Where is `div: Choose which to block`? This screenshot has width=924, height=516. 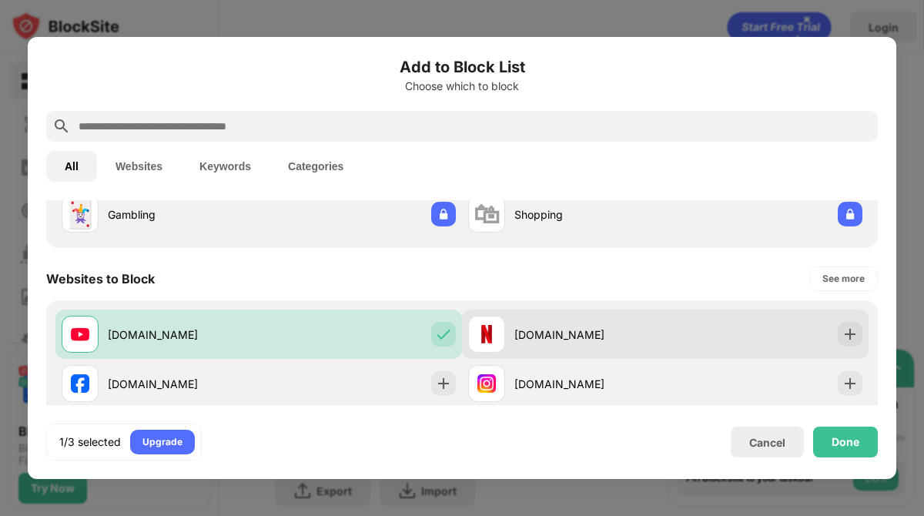
div: Choose which to block is located at coordinates (462, 86).